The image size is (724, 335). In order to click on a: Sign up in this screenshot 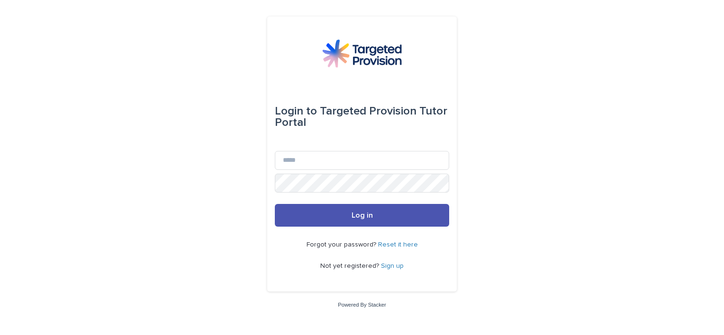, I will do `click(392, 266)`.